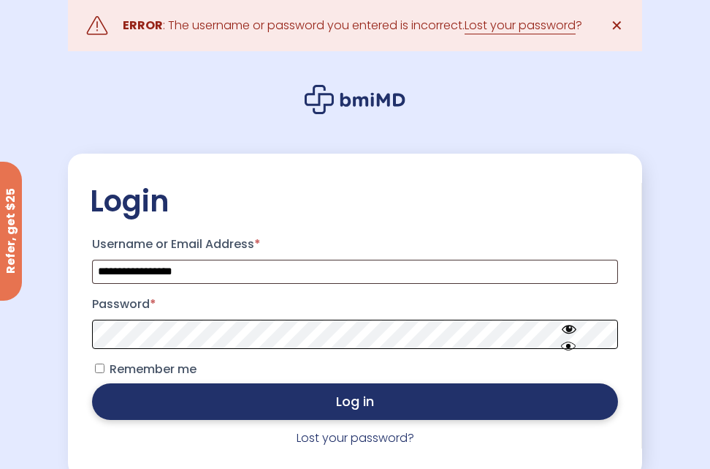  What do you see at coordinates (355, 244) in the screenshot?
I see `label: Username or Email Address` at bounding box center [355, 244].